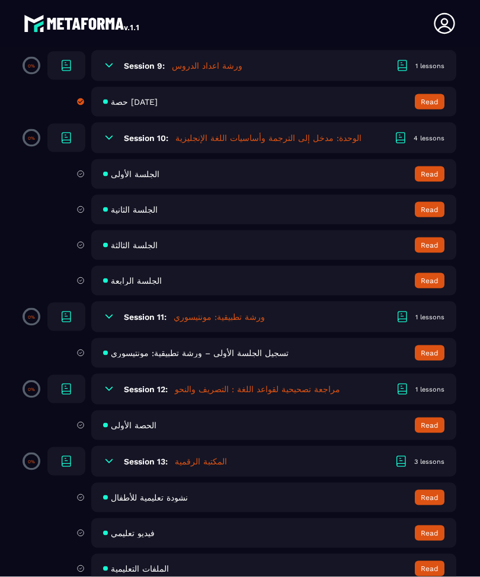  What do you see at coordinates (133, 425) in the screenshot?
I see `span: الحصة الأولى` at bounding box center [133, 425].